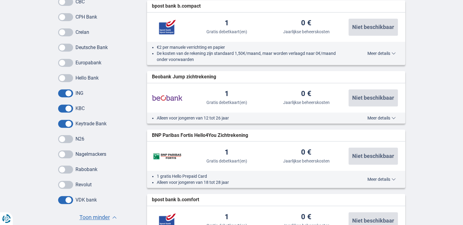 This screenshot has height=225, width=463. What do you see at coordinates (83, 184) in the screenshot?
I see `label: Revolut` at bounding box center [83, 184].